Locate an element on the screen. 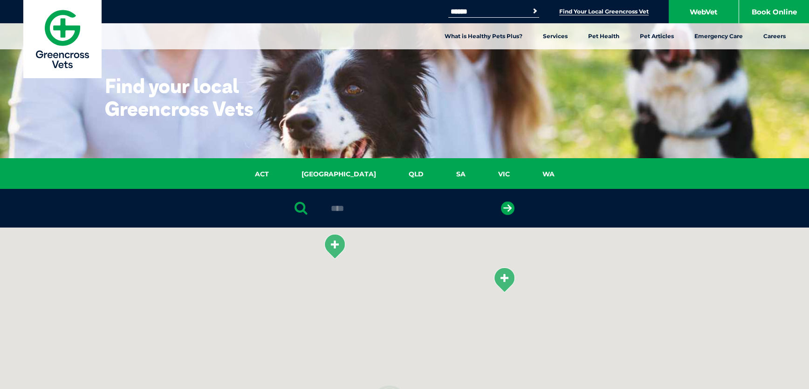  a: What is Healthy Pets Plus? is located at coordinates (483, 36).